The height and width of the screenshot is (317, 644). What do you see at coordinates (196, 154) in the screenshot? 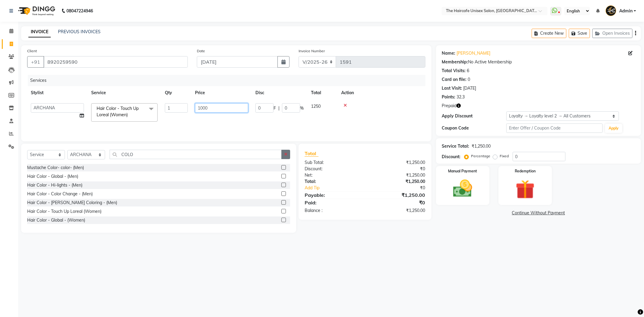
I see `input: Search or Scan` at bounding box center [196, 154].